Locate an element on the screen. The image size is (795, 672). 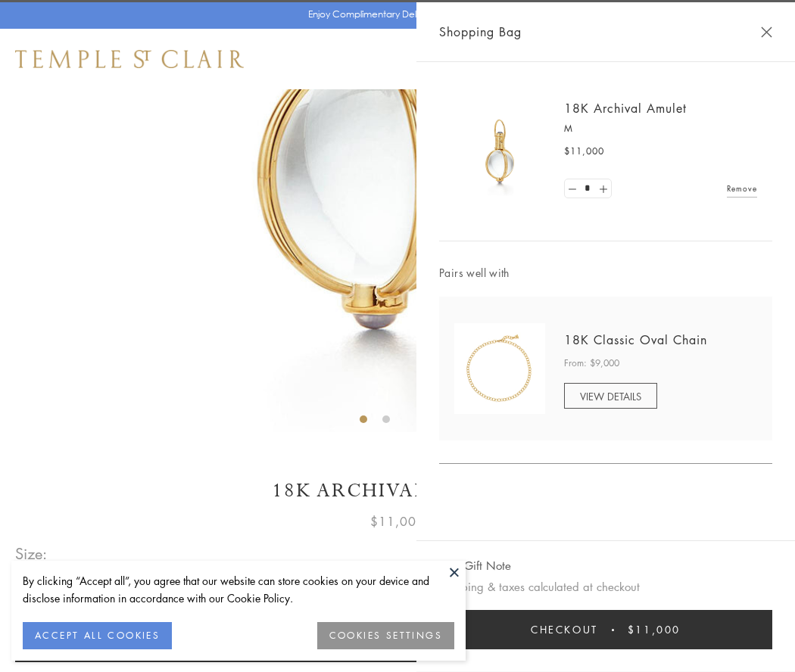
div: By clicking “Accept all”, you agree that our website can store cookies on your device and disclos... is located at coordinates (238, 590).